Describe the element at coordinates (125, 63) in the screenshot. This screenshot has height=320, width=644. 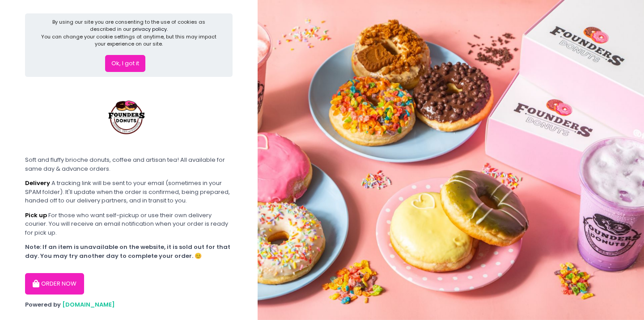
I see `button: Ok, I got it` at that location.